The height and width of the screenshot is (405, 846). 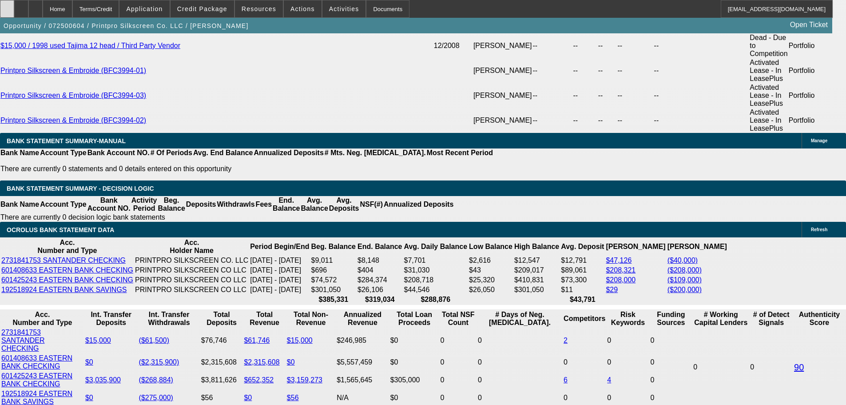 I want to click on td: $43, so click(x=491, y=270).